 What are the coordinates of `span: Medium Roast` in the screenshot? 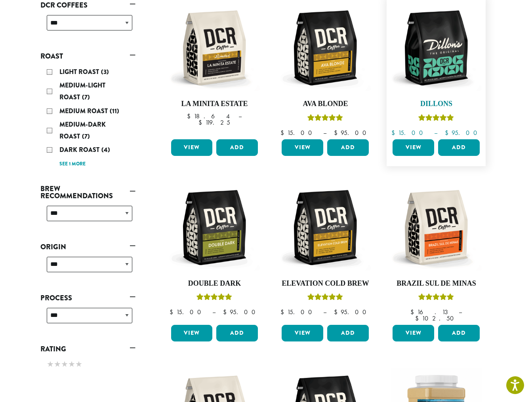 It's located at (84, 111).